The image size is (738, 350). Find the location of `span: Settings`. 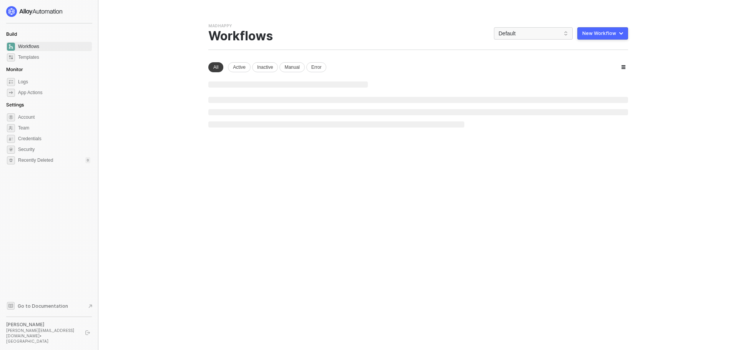

span: Settings is located at coordinates (15, 105).